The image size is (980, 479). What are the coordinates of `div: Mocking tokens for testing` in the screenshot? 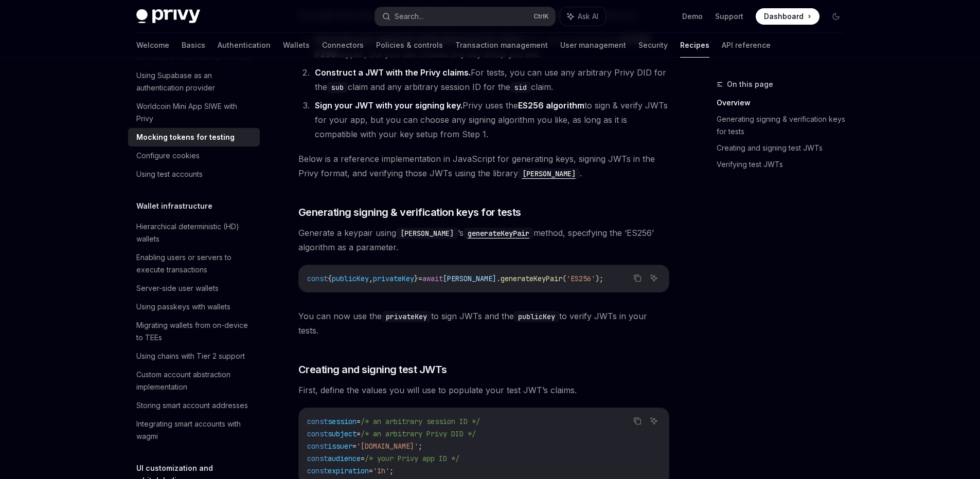 It's located at (185, 137).